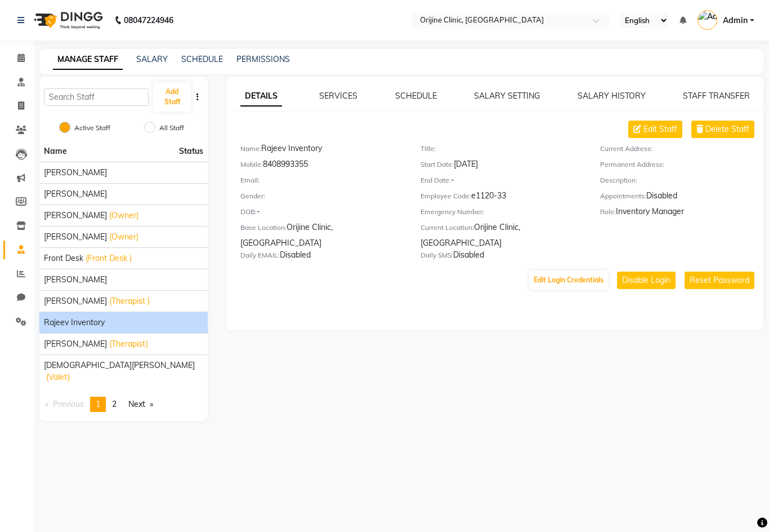 Image resolution: width=769 pixels, height=532 pixels. What do you see at coordinates (264, 228) in the screenshot?
I see `label: Base Location:` at bounding box center [264, 228].